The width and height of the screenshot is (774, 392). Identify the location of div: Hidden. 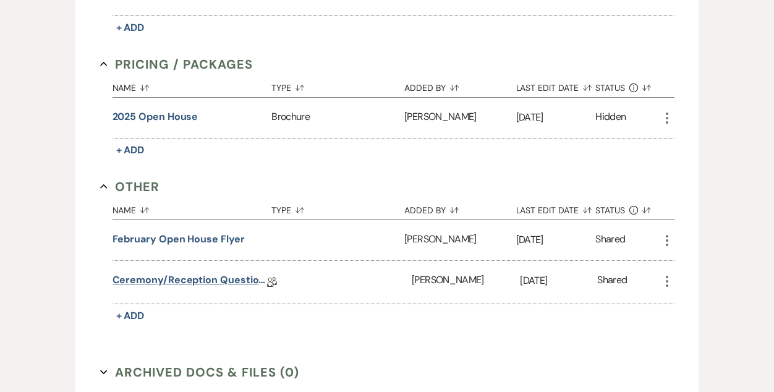
(610, 117).